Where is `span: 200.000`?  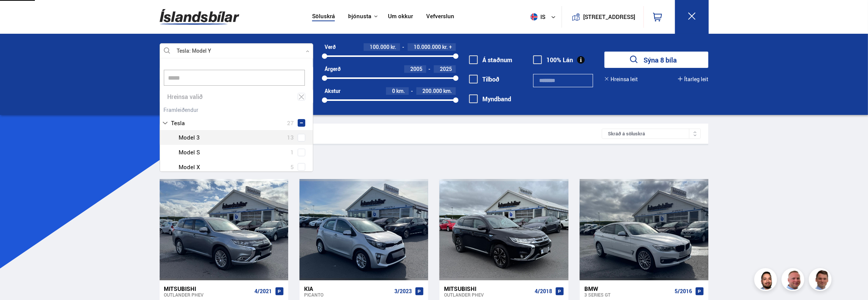 span: 200.000 is located at coordinates (432, 91).